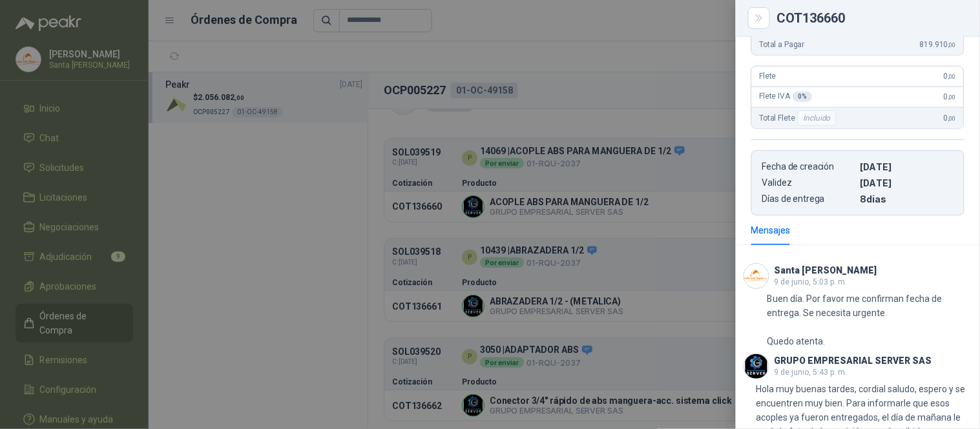 This screenshot has width=980, height=429. What do you see at coordinates (811, 282) in the screenshot?
I see `span: 9 de junio, 5:03 p. m.` at bounding box center [811, 282].